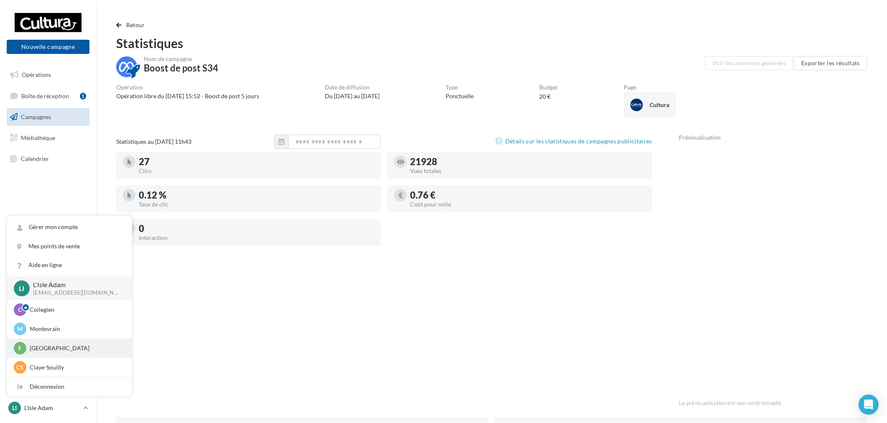  I want to click on span: Campagnes, so click(36, 117).